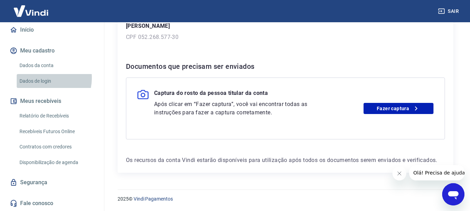  I want to click on button: Meus recebíveis, so click(52, 101).